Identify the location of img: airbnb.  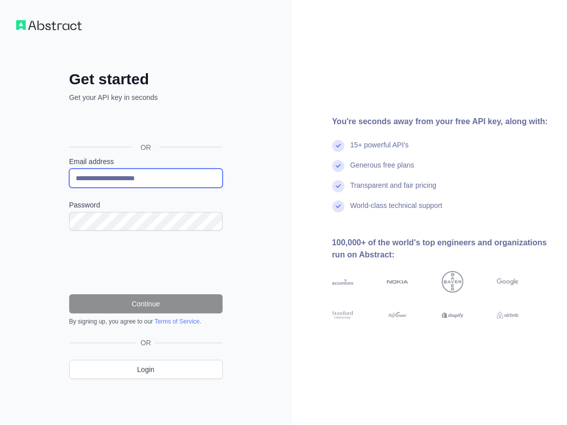
(508, 315).